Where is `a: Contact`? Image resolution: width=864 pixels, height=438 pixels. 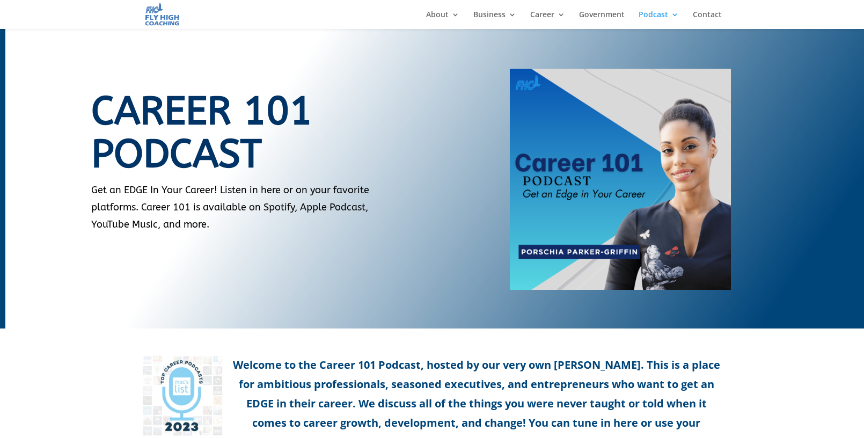
a: Contact is located at coordinates (707, 20).